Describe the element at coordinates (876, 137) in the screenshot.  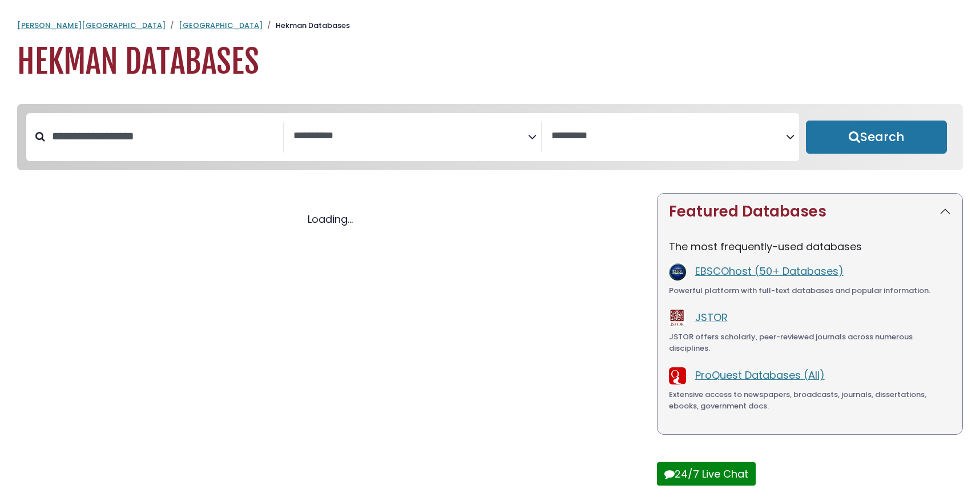
I see `button: Submit for Search Results` at that location.